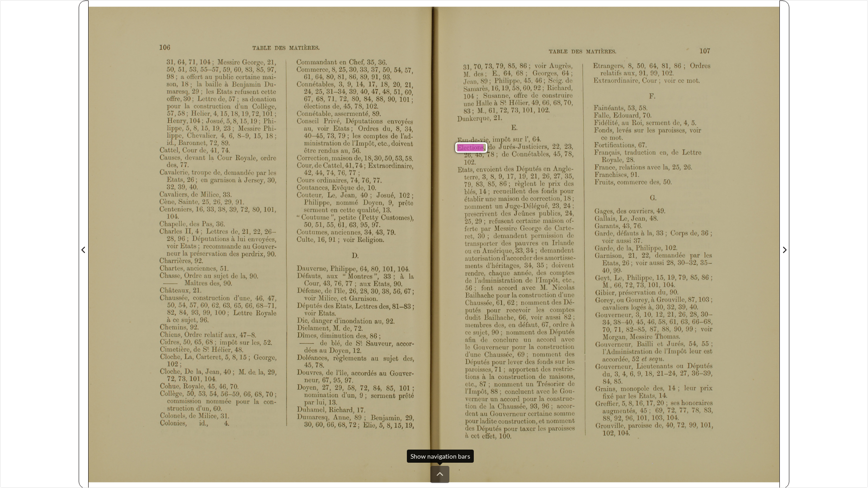 The image size is (868, 488). Describe the element at coordinates (694, 122) in the screenshot. I see `span: 5.` at that location.